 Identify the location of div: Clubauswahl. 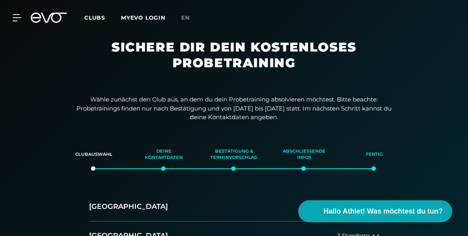
(94, 155).